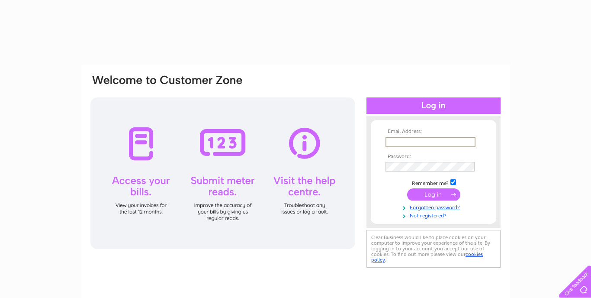 The height and width of the screenshot is (298, 591). Describe the element at coordinates (433, 157) in the screenshot. I see `th: Password:` at that location.